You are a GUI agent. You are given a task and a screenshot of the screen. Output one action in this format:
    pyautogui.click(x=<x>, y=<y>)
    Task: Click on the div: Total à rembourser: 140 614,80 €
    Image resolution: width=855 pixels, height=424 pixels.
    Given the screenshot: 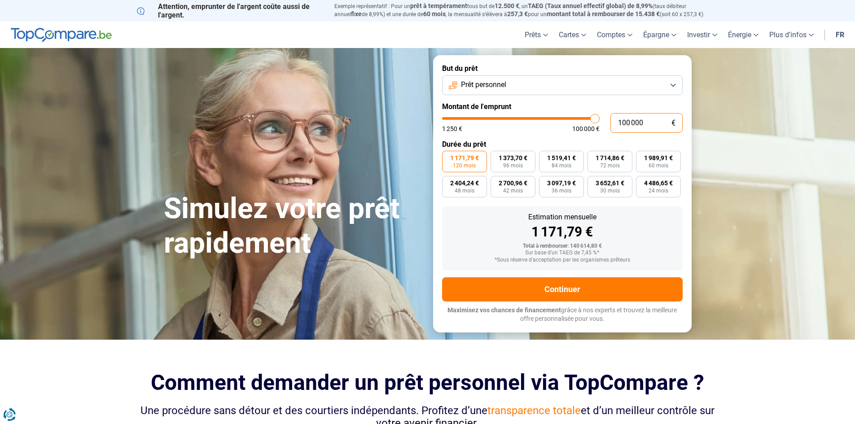 What is the action you would take?
    pyautogui.click(x=562, y=246)
    